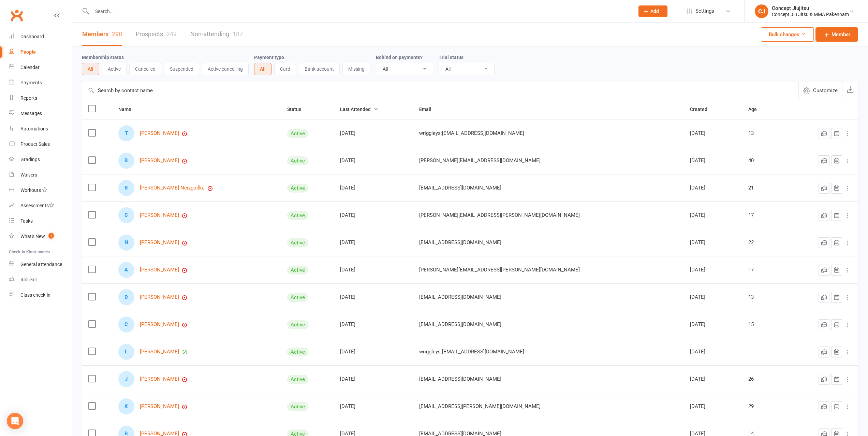 The image size is (868, 436). What do you see at coordinates (126, 188) in the screenshot?
I see `div: Brady` at bounding box center [126, 188].